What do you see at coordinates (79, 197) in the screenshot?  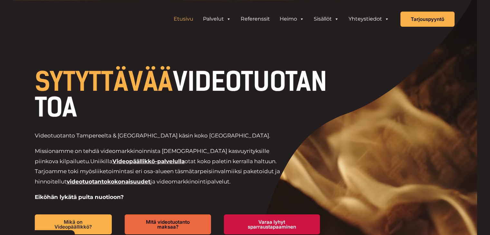 I see `strong: Eiköhän lykätä puita nuotioon?` at bounding box center [79, 197].